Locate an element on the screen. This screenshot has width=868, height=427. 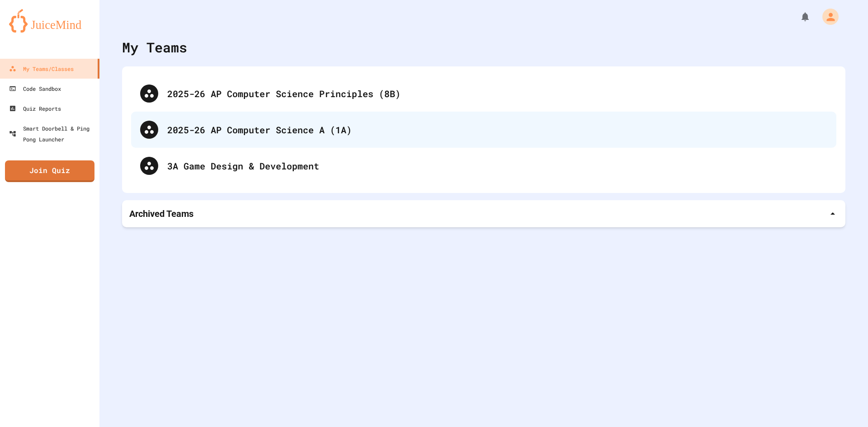
div: Smart Doorbell & Ping Pong Launcher is located at coordinates (52, 133).